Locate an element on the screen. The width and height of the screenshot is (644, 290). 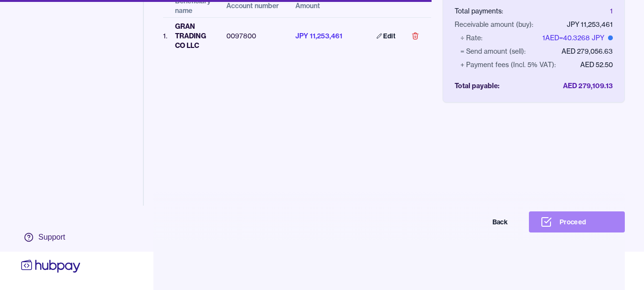
td: JPY 11,253,461 is located at coordinates (322, 35).